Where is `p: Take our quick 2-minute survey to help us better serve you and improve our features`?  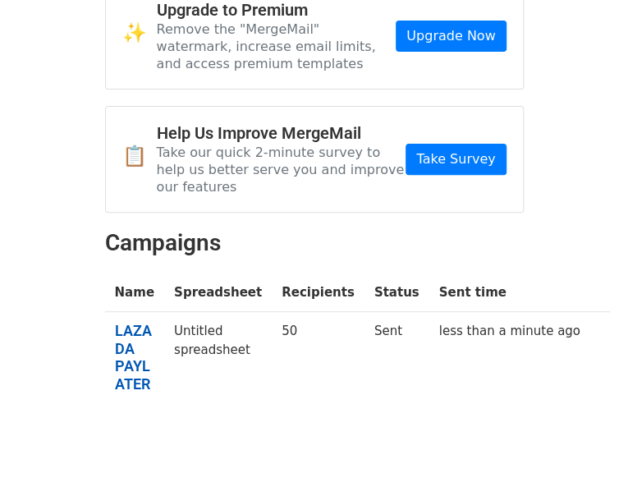 p: Take our quick 2-minute survey to help us better serve you and improve our features is located at coordinates (281, 169).